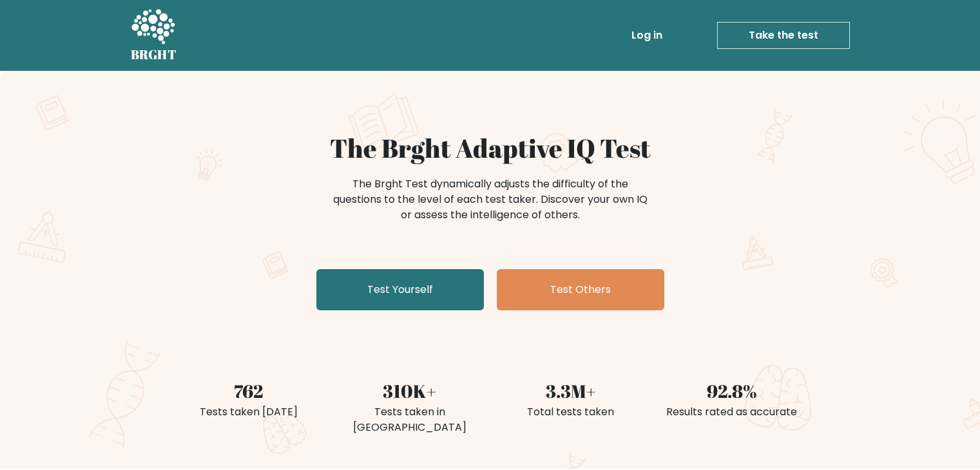 The image size is (980, 470). Describe the element at coordinates (571, 412) in the screenshot. I see `div: Total tests taken` at that location.